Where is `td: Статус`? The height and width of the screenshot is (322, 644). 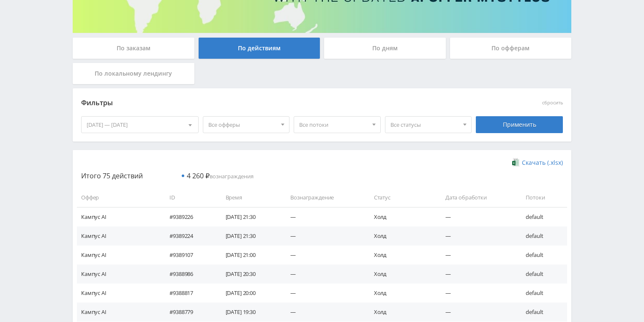
td: Статус is located at coordinates (401, 198).